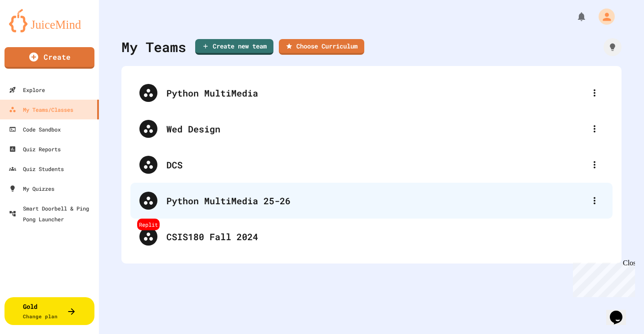  Describe the element at coordinates (40, 316) in the screenshot. I see `span: Change plan` at that location.